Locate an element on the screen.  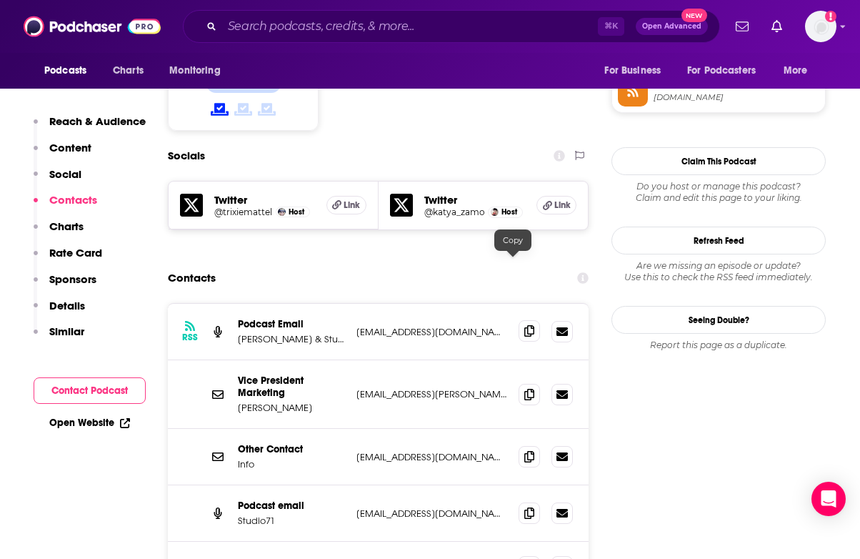
input: Search podcasts, credits, & more... is located at coordinates (410, 26).